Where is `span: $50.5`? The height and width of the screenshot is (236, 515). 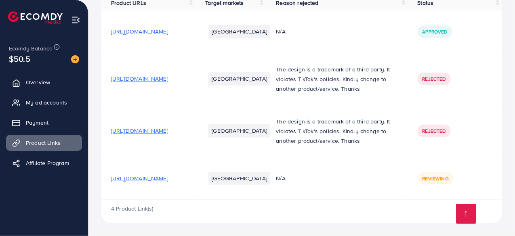
span: $50.5 is located at coordinates (19, 59).